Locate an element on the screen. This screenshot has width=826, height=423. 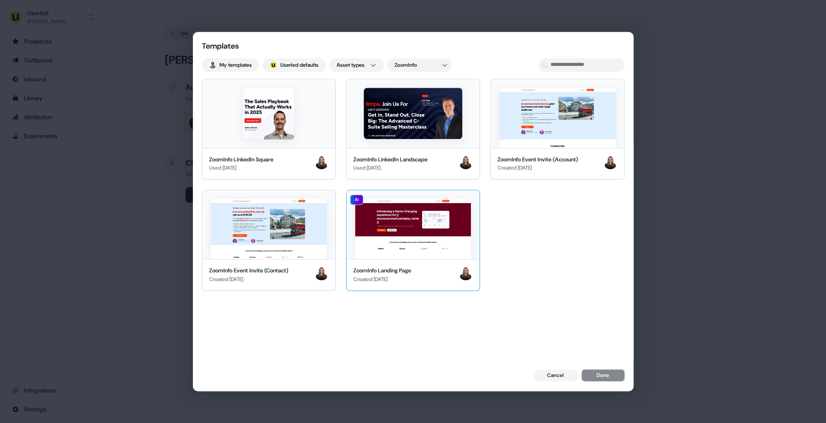
img: ZoomInfo Landing Page is located at coordinates (413, 229).